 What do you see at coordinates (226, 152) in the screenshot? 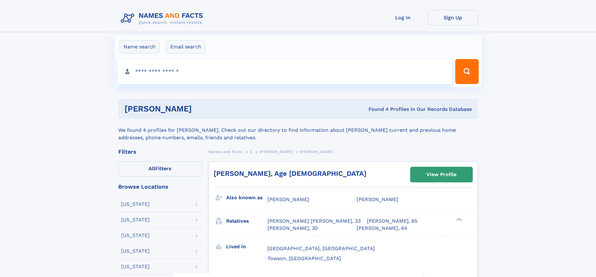
I see `a: Names and Facts` at bounding box center [226, 152].